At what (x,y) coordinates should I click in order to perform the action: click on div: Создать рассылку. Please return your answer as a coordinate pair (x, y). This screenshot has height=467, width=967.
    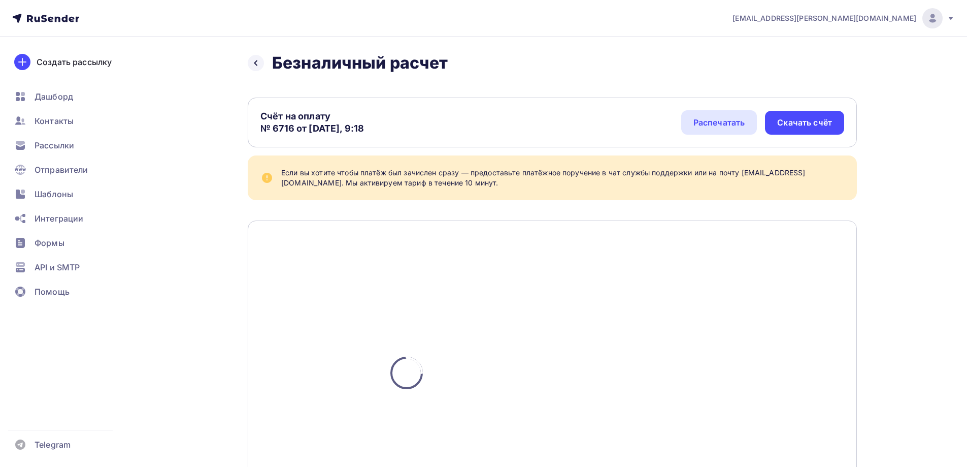
    Looking at the image, I should click on (74, 62).